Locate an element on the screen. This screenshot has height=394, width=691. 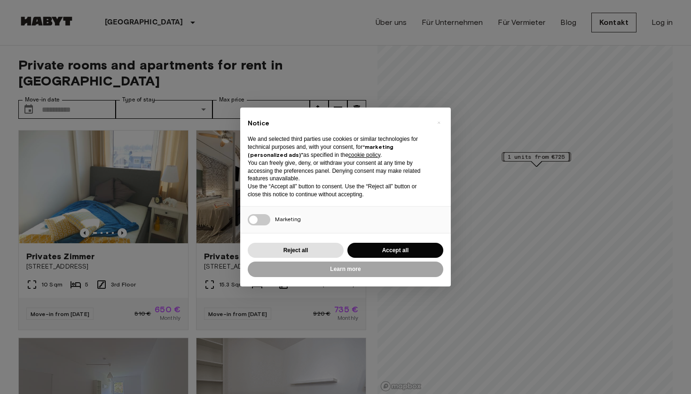
button: Learn more is located at coordinates (345, 269).